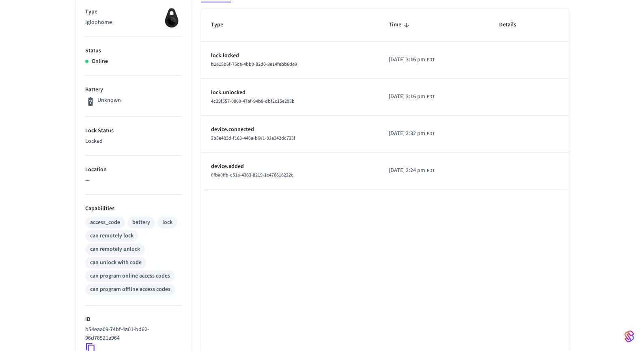 This screenshot has width=644, height=351. I want to click on span: 0fba0ffb-c51a-4363-8219-1c476616222c, so click(252, 175).